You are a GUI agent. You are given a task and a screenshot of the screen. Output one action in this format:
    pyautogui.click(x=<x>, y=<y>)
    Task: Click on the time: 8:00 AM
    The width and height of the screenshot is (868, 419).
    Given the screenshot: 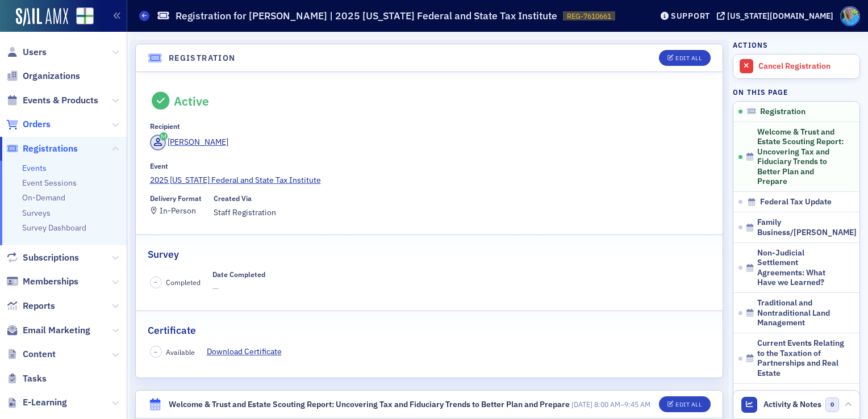 What is the action you would take?
    pyautogui.click(x=607, y=405)
    